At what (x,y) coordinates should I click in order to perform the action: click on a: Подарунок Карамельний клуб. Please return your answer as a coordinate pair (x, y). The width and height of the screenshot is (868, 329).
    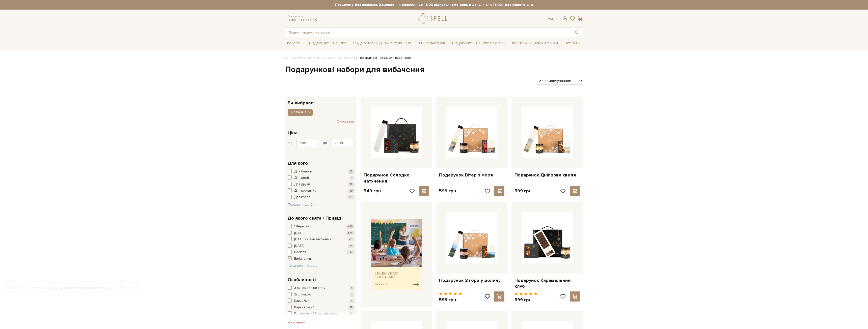
    Looking at the image, I should click on (547, 283).